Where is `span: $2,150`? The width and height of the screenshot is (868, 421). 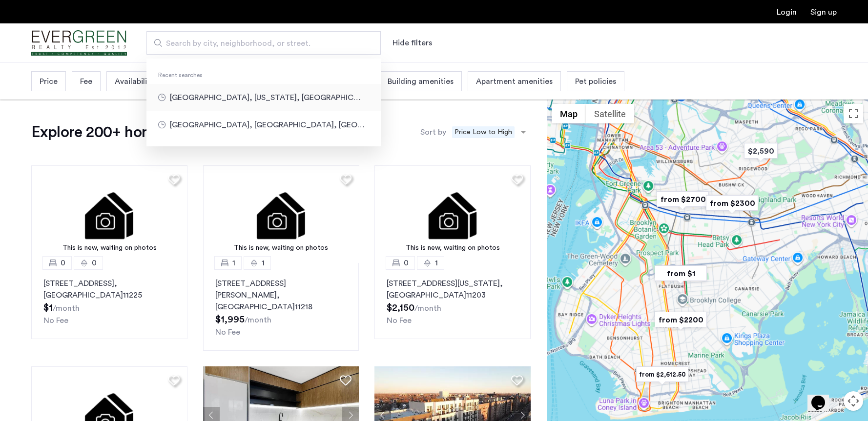 span: $2,150 is located at coordinates (401, 308).